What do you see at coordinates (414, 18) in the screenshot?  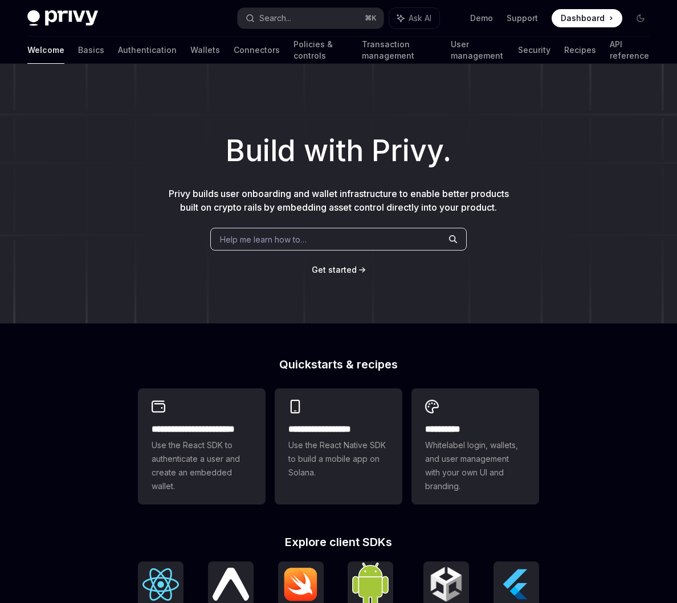 I see `button: Ask AI` at bounding box center [414, 18].